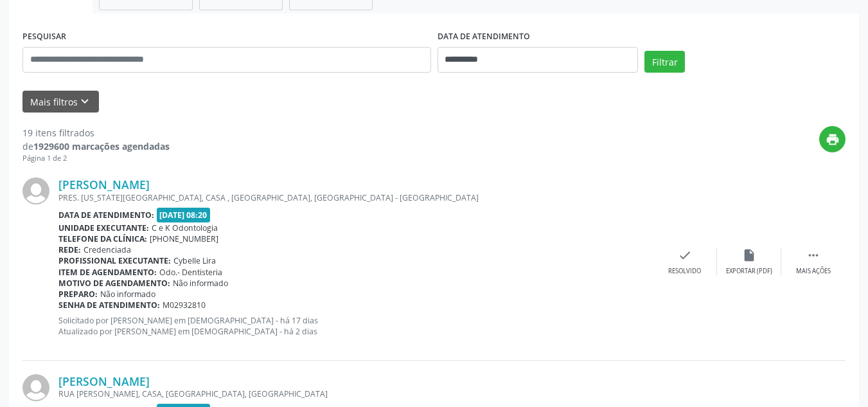  What do you see at coordinates (684, 272) in the screenshot?
I see `div: Resolvido` at bounding box center [684, 272].